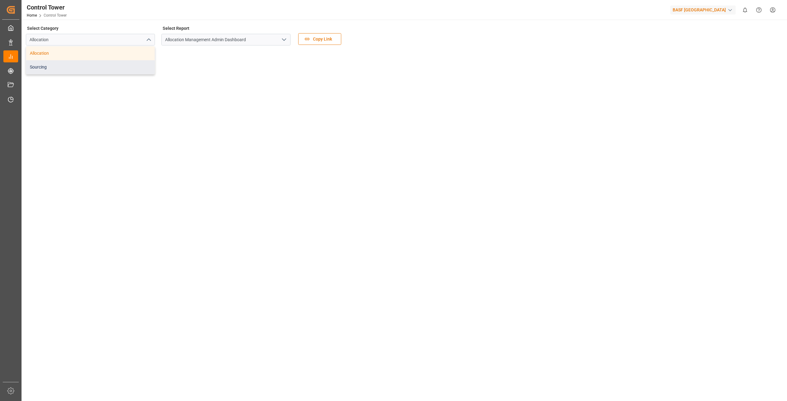 Image resolution: width=787 pixels, height=401 pixels. Describe the element at coordinates (90, 53) in the screenshot. I see `div: Allocation` at that location.